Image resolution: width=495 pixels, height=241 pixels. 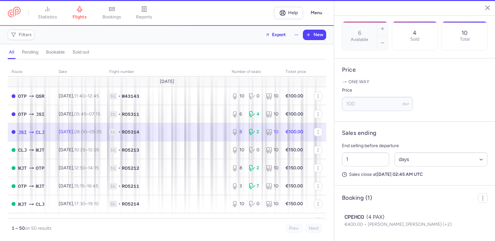 I want to click on span: W43143, so click(x=130, y=96).